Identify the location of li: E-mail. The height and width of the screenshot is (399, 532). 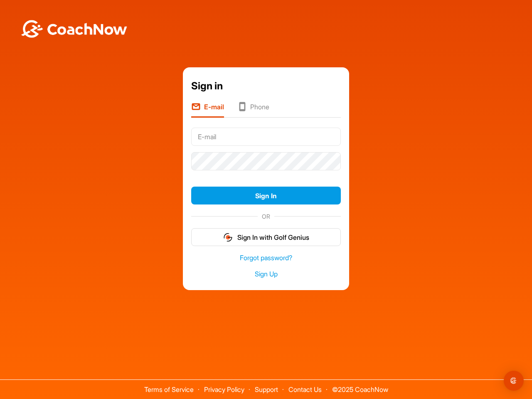
(207, 110).